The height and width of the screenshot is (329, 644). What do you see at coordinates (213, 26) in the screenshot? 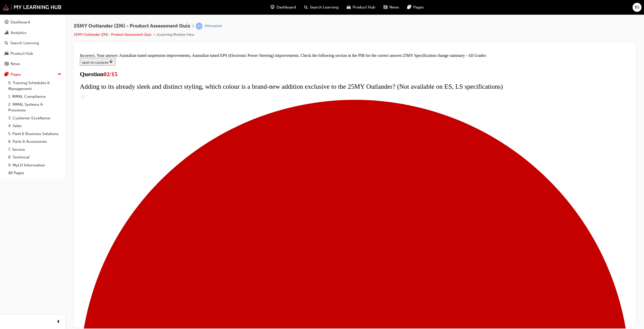
I see `div: Attempted` at bounding box center [213, 26].